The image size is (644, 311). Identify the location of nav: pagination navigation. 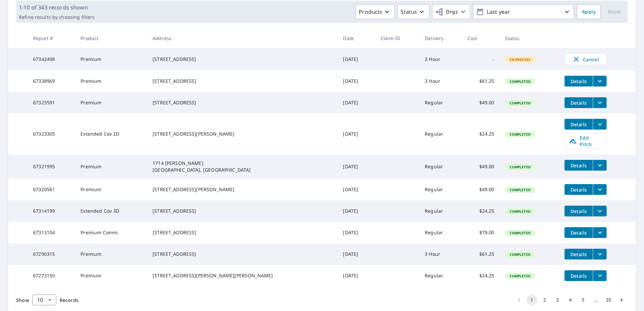
(571, 300).